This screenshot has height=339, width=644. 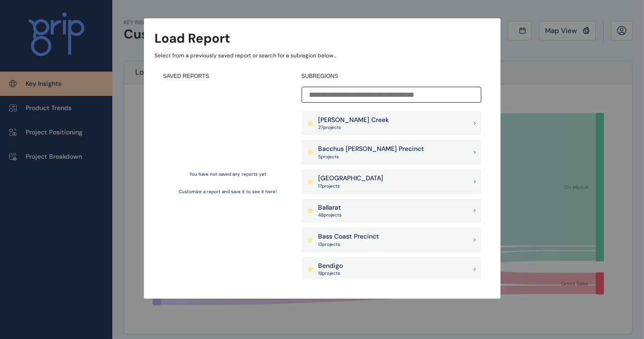 What do you see at coordinates (228, 76) in the screenshot?
I see `h4: SAVED REPORTS` at bounding box center [228, 76].